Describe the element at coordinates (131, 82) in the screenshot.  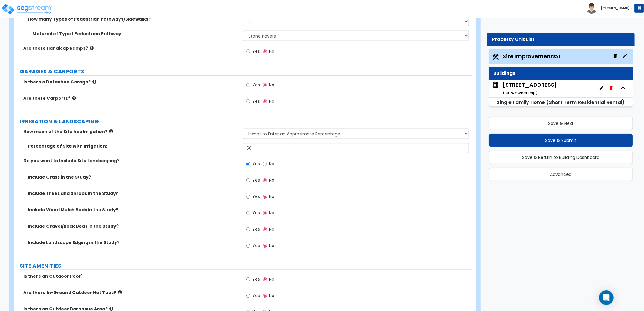
I see `label: Is there a Detached Garage?` at that location.